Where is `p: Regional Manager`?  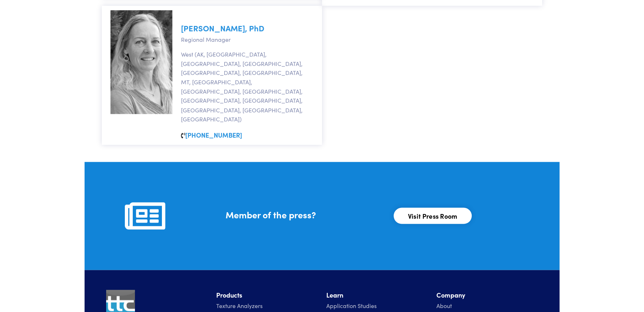
p: Regional Manager is located at coordinates (247, 40).